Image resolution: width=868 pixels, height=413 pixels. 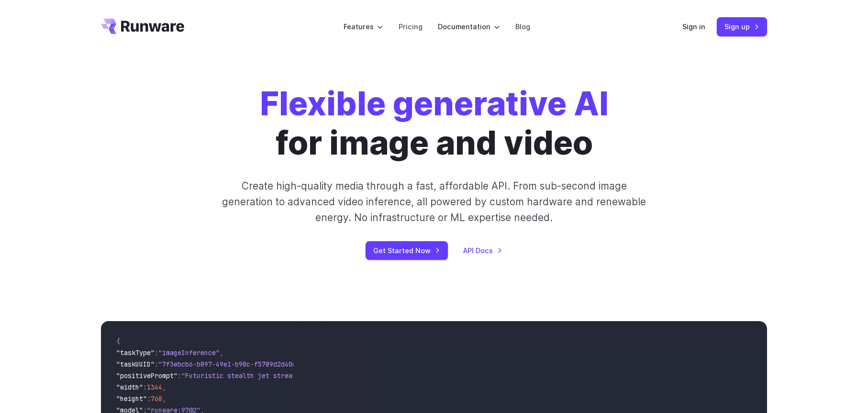 I want to click on a: Sign up, so click(x=742, y=26).